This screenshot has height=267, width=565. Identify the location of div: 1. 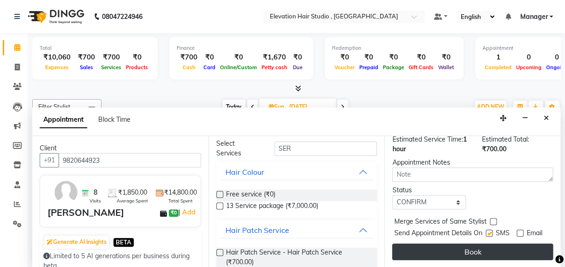
(498, 57).